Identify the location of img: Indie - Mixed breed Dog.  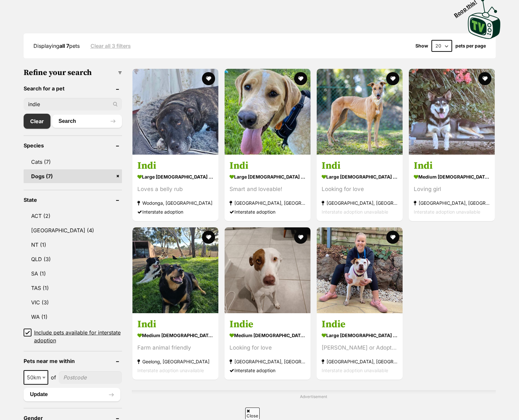
(267, 270).